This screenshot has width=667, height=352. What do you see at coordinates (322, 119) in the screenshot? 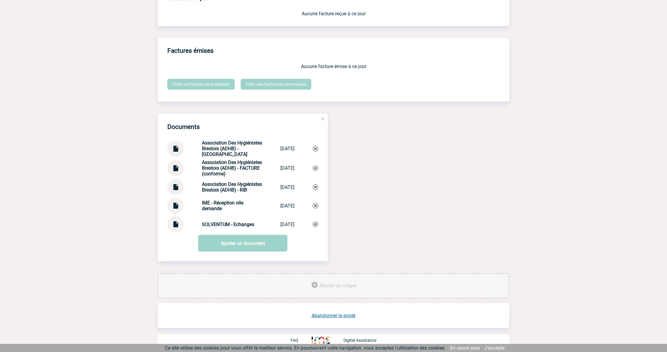
I see `img: close.png` at bounding box center [322, 119].